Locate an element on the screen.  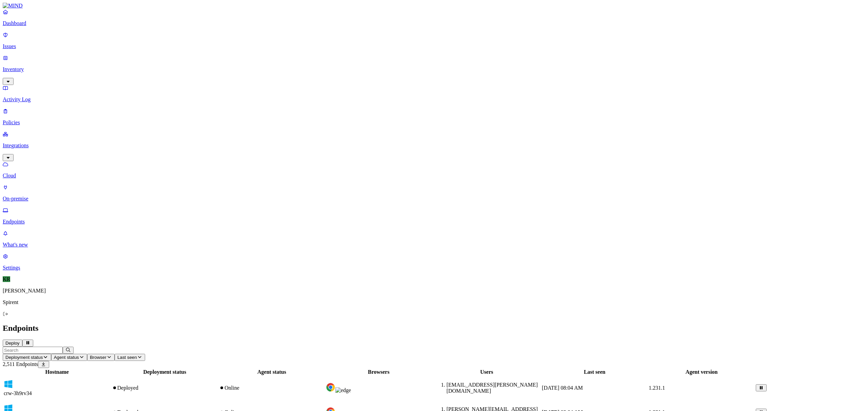
span: Deployment status is located at coordinates (24, 357).